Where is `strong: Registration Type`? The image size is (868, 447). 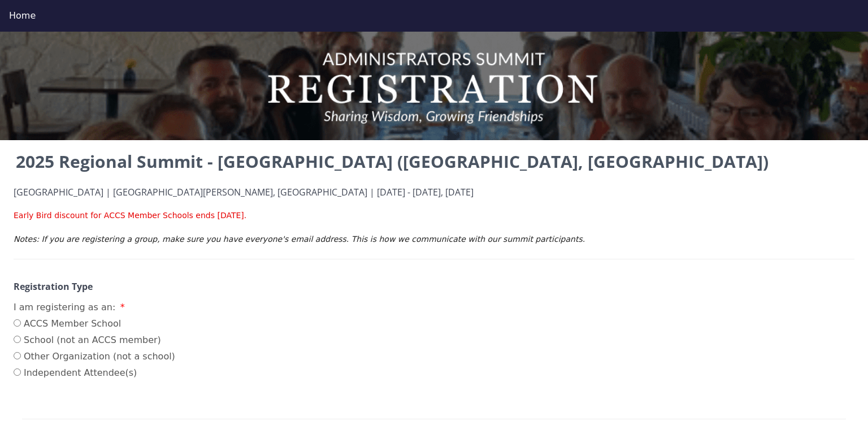 strong: Registration Type is located at coordinates (53, 286).